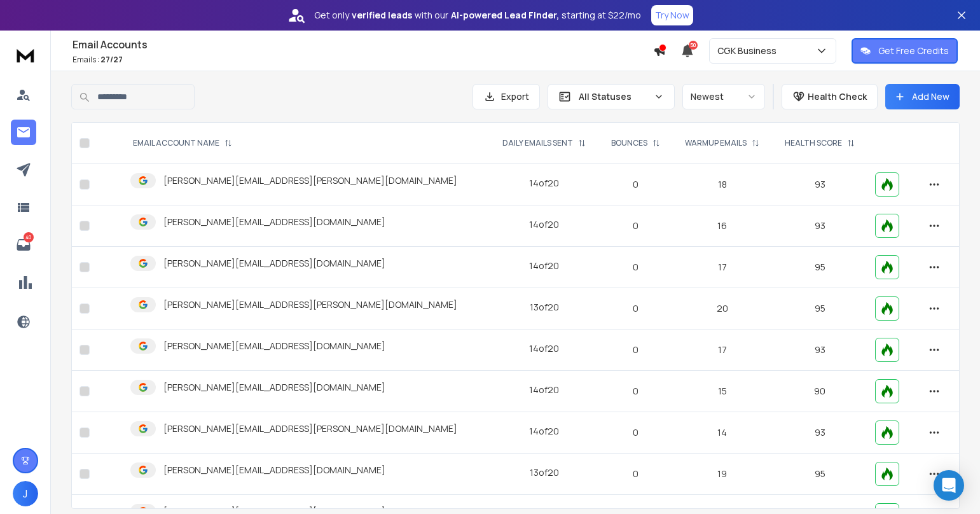  I want to click on button: Health Check, so click(830, 97).